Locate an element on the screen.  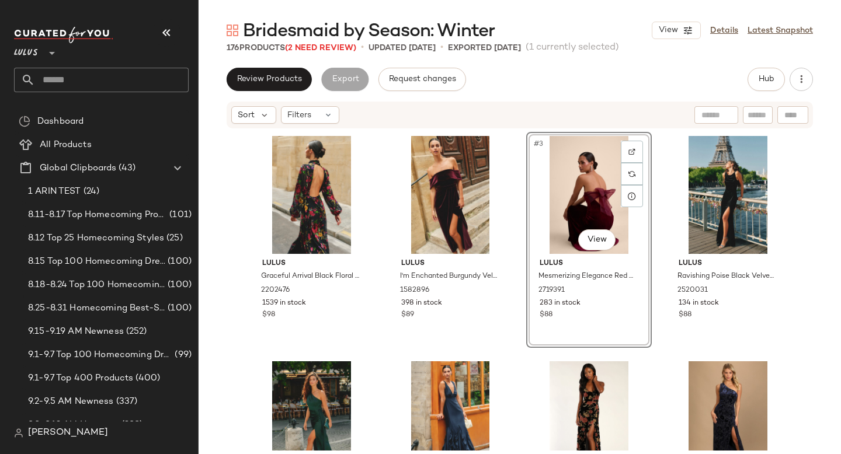
img: 13112161_1582896.jpg is located at coordinates (450, 195).